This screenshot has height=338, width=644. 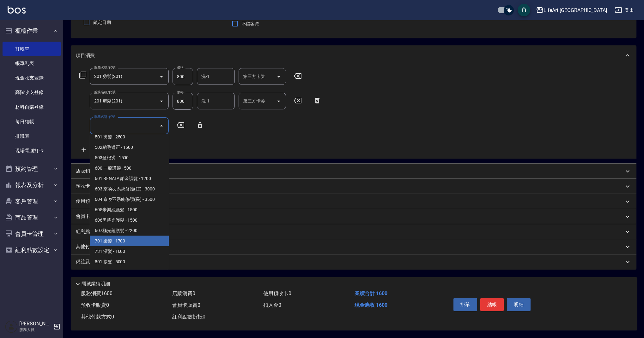 What do you see at coordinates (129, 168) in the screenshot?
I see `span: 600 一般護髮 - 500` at bounding box center [129, 168].